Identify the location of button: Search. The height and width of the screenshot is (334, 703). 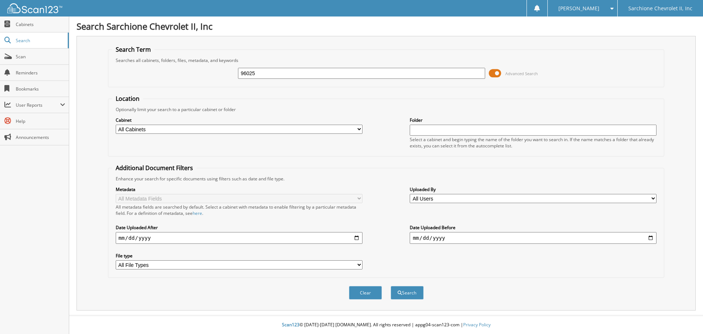
(407, 292).